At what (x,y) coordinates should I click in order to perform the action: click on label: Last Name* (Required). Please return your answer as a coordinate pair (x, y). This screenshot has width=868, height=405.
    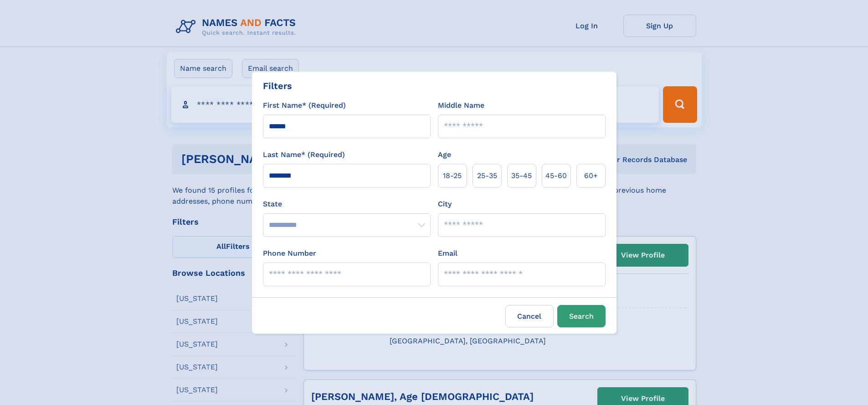
    Looking at the image, I should click on (304, 154).